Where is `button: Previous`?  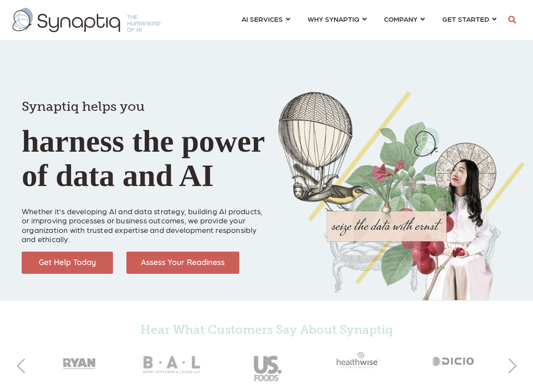 button: Previous is located at coordinates (25, 366).